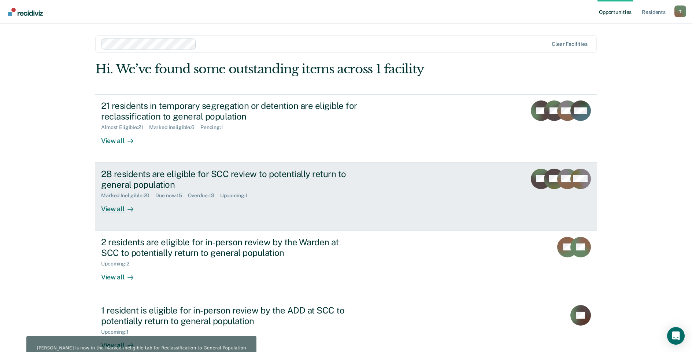 Image resolution: width=692 pixels, height=352 pixels. What do you see at coordinates (204, 195) in the screenshot?
I see `div: Overdue : 13` at bounding box center [204, 195].